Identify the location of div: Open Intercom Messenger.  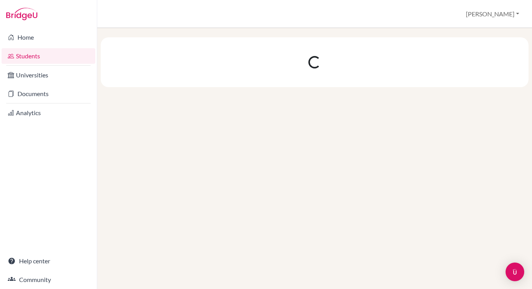
(515, 272).